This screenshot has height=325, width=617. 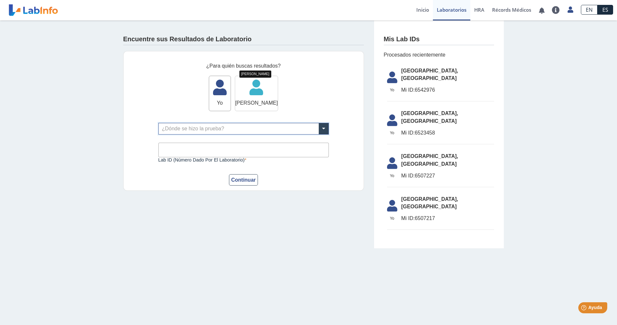 What do you see at coordinates (479, 10) in the screenshot?
I see `span: HRA` at bounding box center [479, 10].